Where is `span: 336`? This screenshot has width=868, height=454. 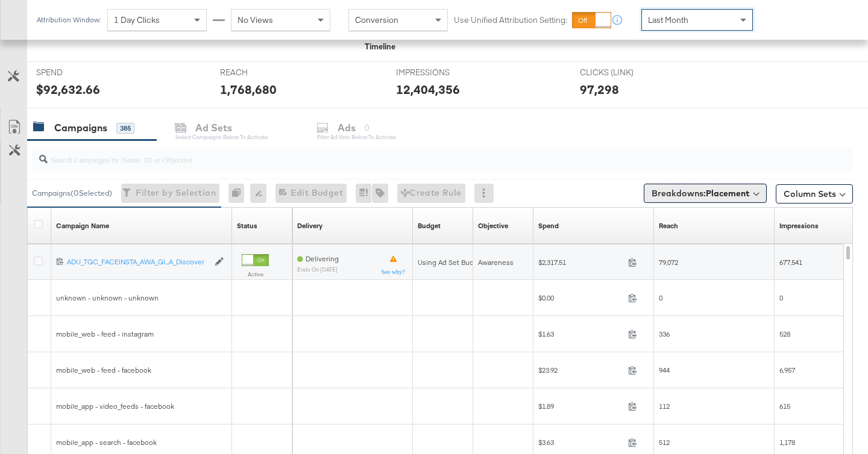
span: 336 is located at coordinates (664, 334).